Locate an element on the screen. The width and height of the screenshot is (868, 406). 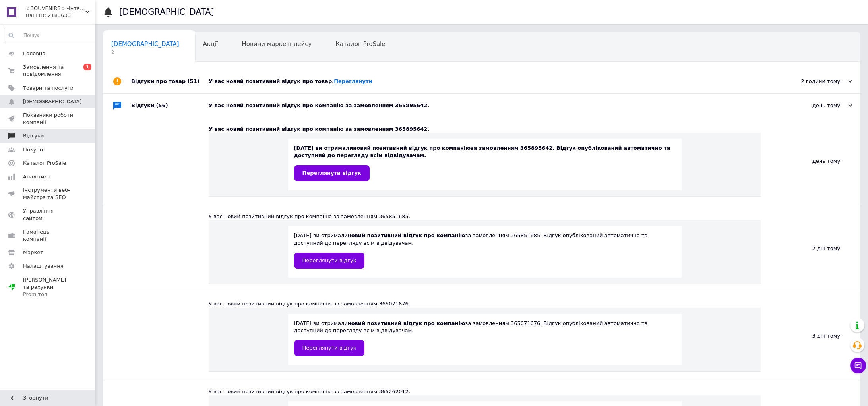
div: У вас новий позитивний відгук про компанію за замовленням 365071676. is located at coordinates (484, 304).